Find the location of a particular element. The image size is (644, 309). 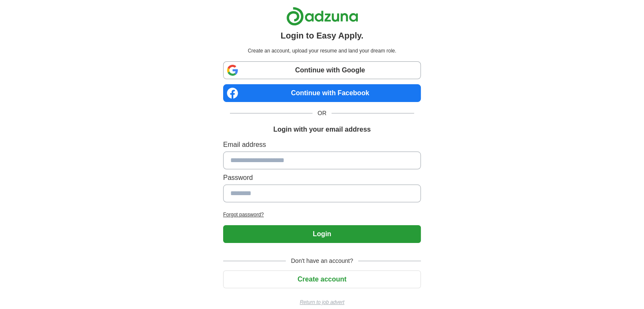

h1: Login to Easy Apply. is located at coordinates (322, 36).